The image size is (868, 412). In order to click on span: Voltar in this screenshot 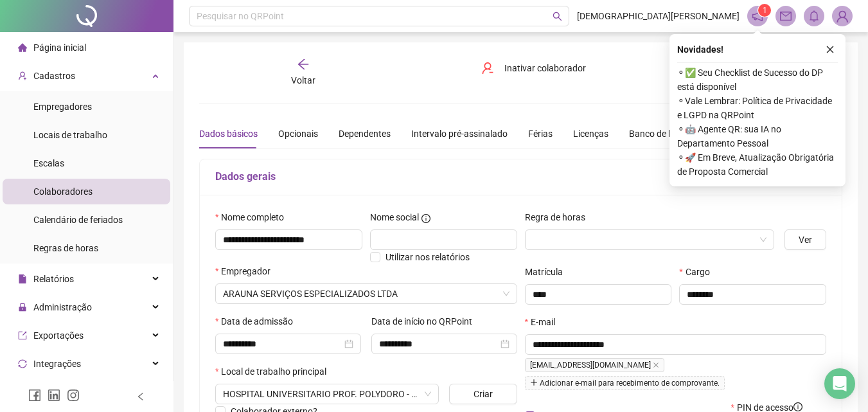, I will do `click(303, 80)`.